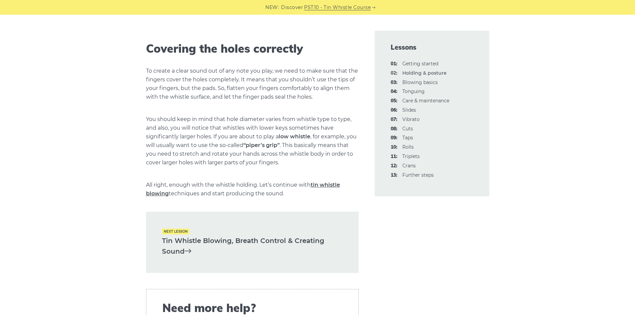 Image resolution: width=635 pixels, height=315 pixels. Describe the element at coordinates (394, 101) in the screenshot. I see `span: 05:` at that location.